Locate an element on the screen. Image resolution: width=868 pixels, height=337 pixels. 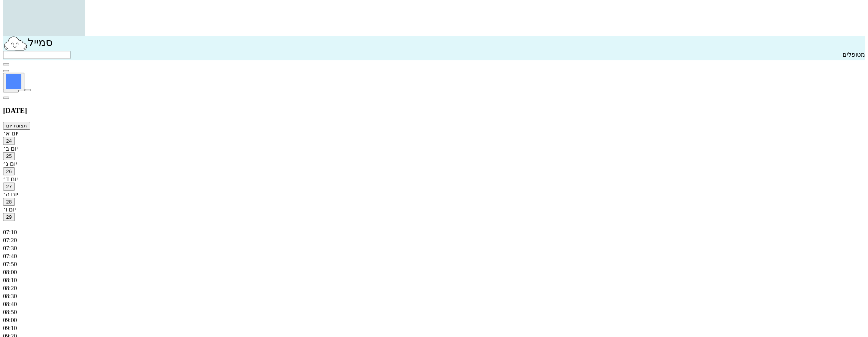
span: 25 is located at coordinates (9, 156).